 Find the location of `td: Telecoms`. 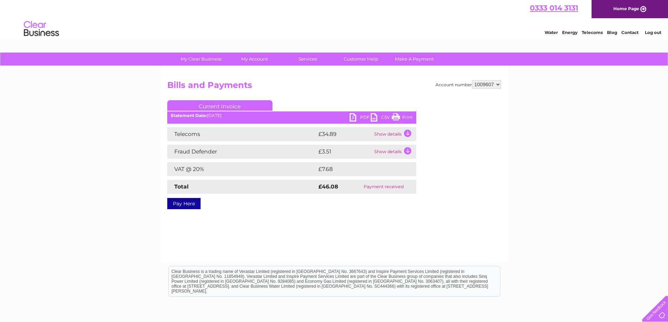

td: Telecoms is located at coordinates (242, 134).